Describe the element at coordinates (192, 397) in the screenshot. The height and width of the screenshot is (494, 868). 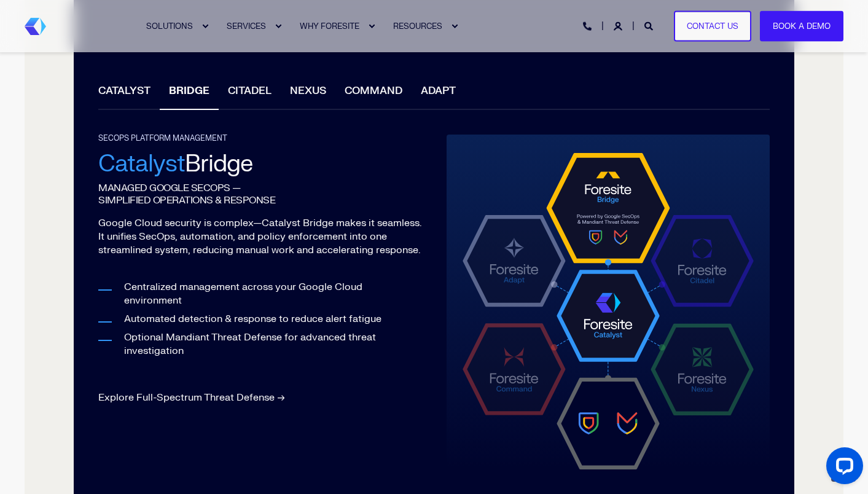
I see `a: Explore Full-Spectrum Threat Defense →` at that location.